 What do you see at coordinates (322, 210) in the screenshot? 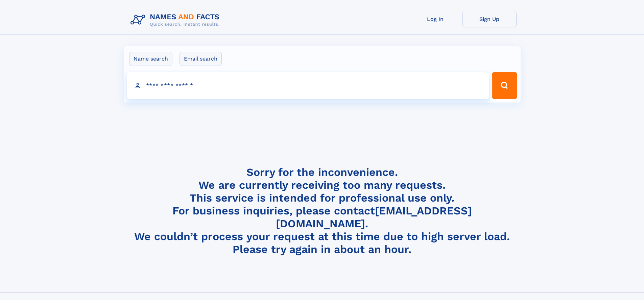
I see `h4: Sorry for the inconvenience. We are currently receiving too many requests. This service is intend...` at bounding box center [322, 210].